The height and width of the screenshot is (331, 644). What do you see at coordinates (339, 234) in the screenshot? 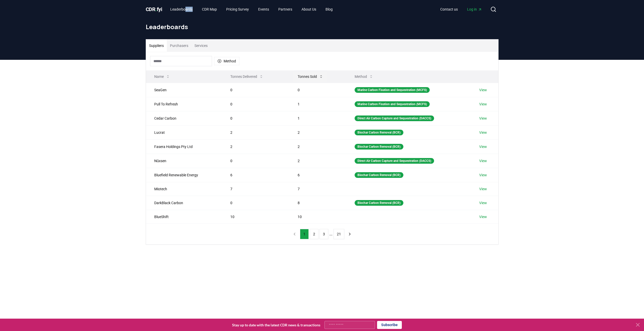
I see `button: 21` at bounding box center [339, 234].